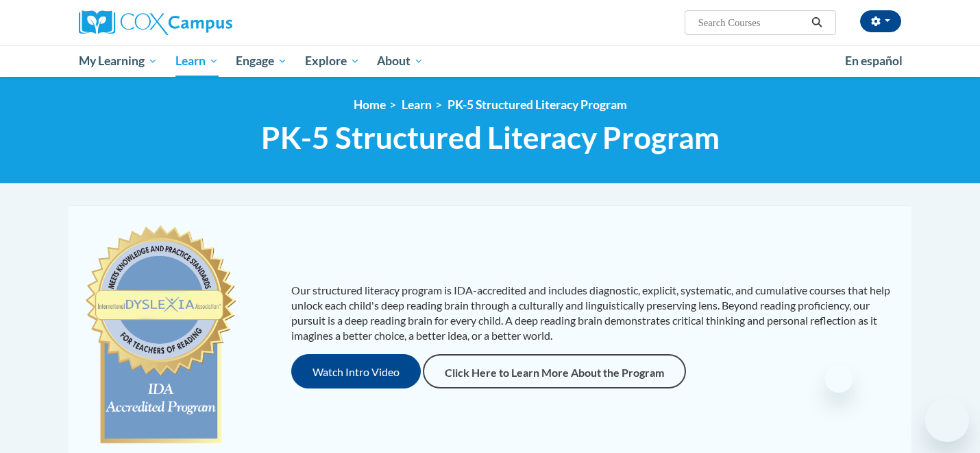 Image resolution: width=980 pixels, height=453 pixels. Describe the element at coordinates (118, 61) in the screenshot. I see `span: My Learning` at that location.